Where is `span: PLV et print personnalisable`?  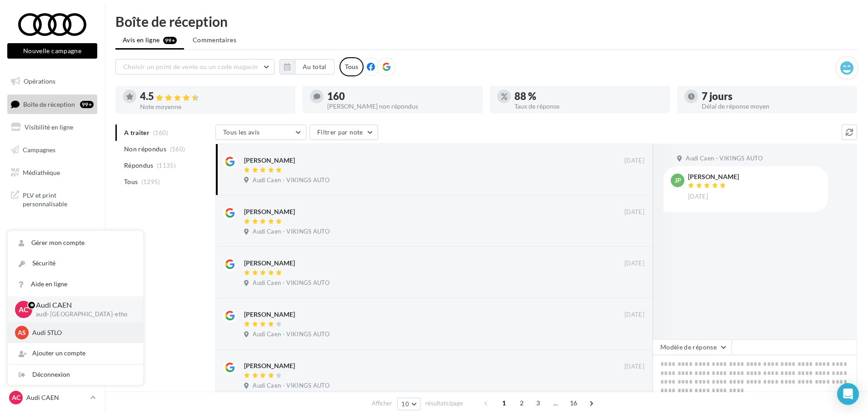 span: PLV et print personnalisable is located at coordinates (58, 198).